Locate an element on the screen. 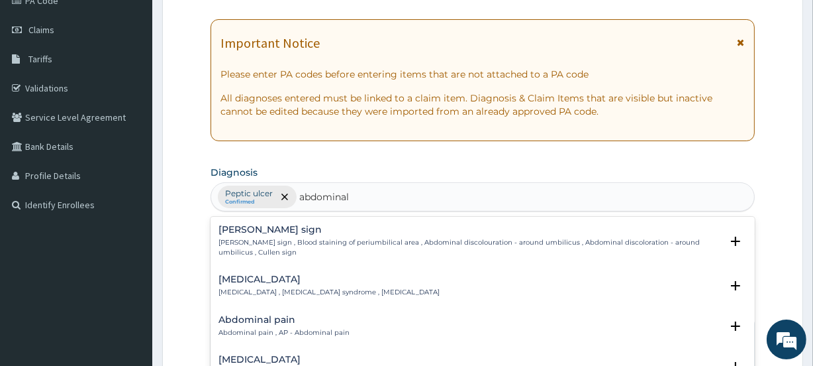 This screenshot has height=366, width=813. span: Claims is located at coordinates (41, 30).